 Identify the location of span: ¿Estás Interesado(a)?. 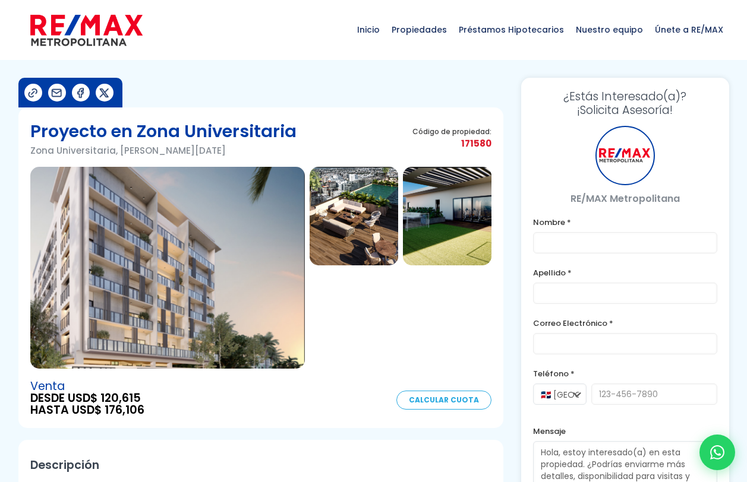
(625, 96).